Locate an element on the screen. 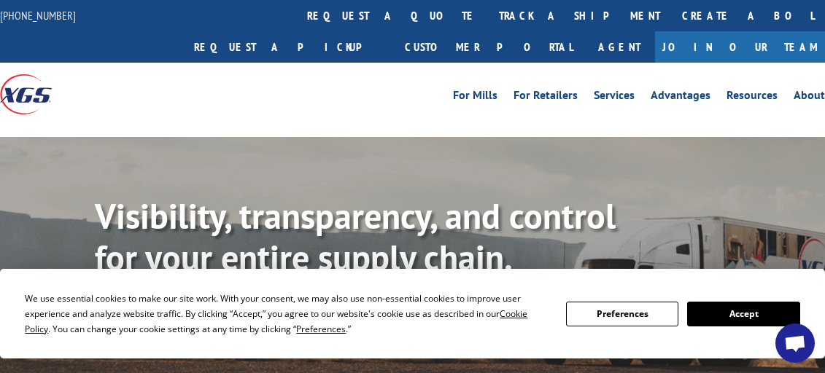 The width and height of the screenshot is (825, 373). div: Open chat is located at coordinates (795, 344).